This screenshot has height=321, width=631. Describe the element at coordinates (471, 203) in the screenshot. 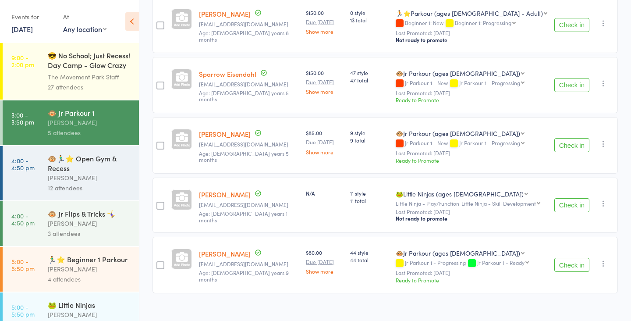

I see `div: Little Ninja - Play/Function` at that location.